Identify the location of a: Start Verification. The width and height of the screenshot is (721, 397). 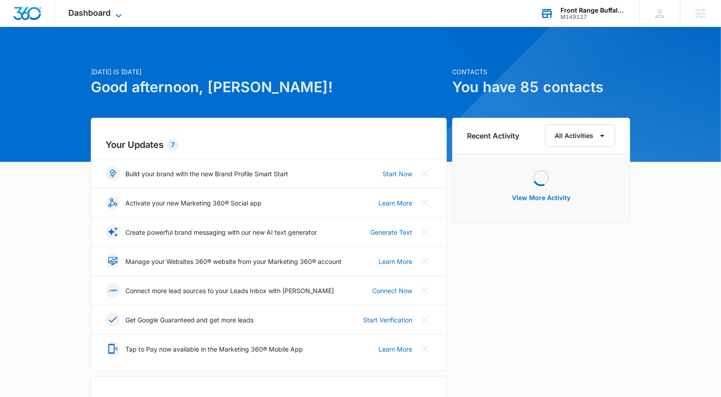
(388, 320).